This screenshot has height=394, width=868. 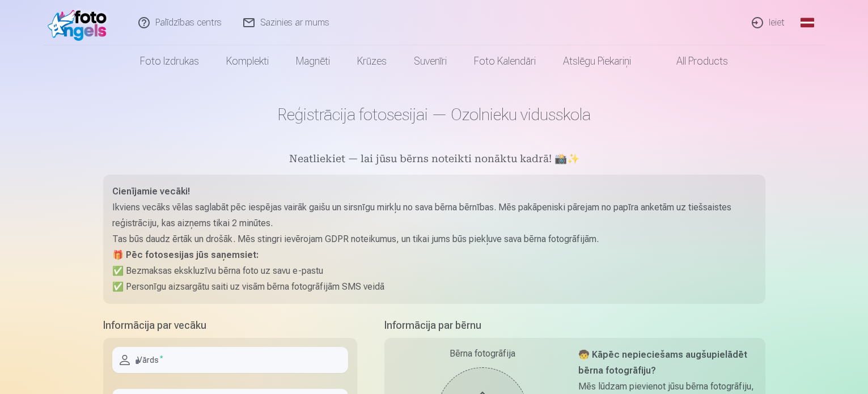 What do you see at coordinates (435, 240) in the screenshot?
I see `p: Tas būs daudz ērtāk un drošāk. Mēs stingri ievērojam GDPR noteikumus, un tikai jums būs piekļuve ...` at bounding box center [435, 240].